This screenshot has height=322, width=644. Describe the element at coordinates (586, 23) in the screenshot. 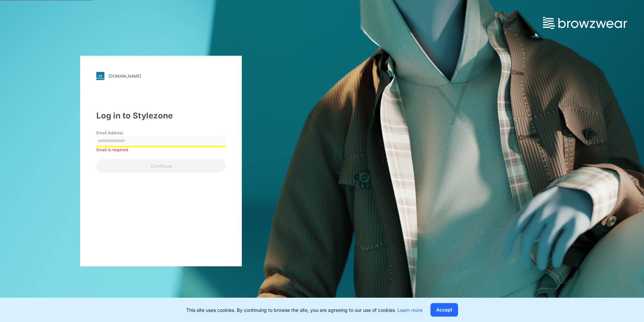

I see `img: browzwear-logo.73288ffb.svg` at that location.